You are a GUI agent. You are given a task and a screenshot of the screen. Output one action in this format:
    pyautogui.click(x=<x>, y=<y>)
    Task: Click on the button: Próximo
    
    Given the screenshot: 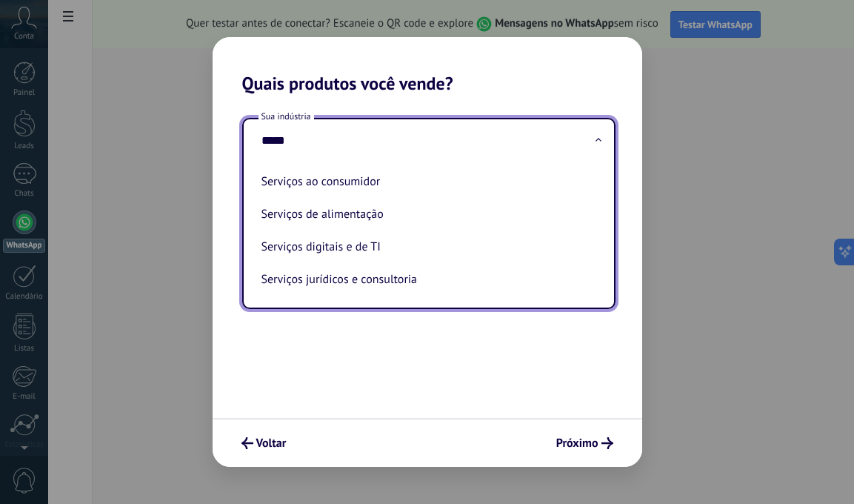 What is the action you would take?
    pyautogui.click(x=585, y=443)
    